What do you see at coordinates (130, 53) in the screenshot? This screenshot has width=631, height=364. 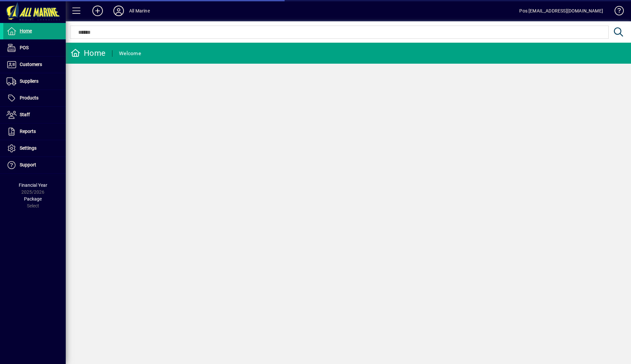 I see `div: Welcome` at bounding box center [130, 53].